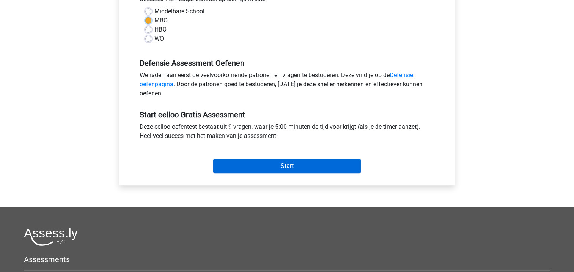  What do you see at coordinates (287, 166) in the screenshot?
I see `input: Start` at bounding box center [287, 166].